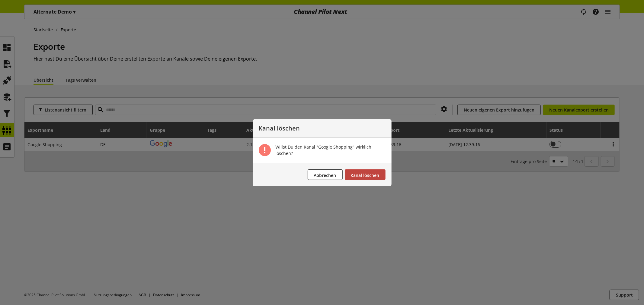 This screenshot has height=305, width=644. I want to click on button: Abbrechen, so click(325, 174).